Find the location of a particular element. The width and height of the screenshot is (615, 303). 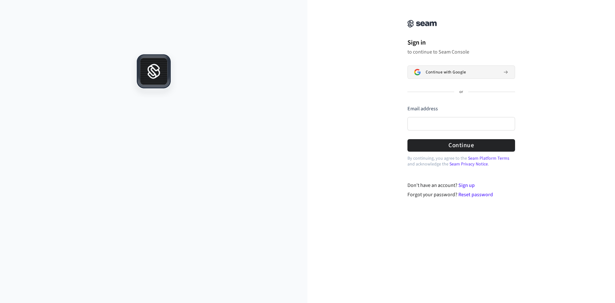

a: Seam Privacy Notice is located at coordinates (469, 164).